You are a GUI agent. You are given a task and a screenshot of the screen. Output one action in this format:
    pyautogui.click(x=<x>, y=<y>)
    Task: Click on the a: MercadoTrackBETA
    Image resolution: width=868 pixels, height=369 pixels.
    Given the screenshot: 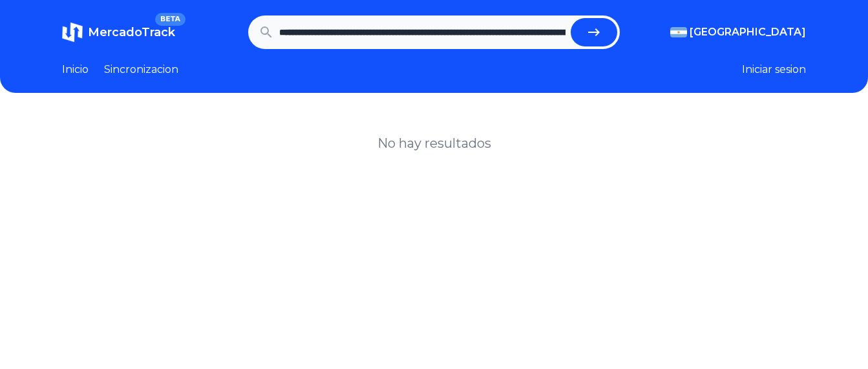 What is the action you would take?
    pyautogui.click(x=118, y=32)
    